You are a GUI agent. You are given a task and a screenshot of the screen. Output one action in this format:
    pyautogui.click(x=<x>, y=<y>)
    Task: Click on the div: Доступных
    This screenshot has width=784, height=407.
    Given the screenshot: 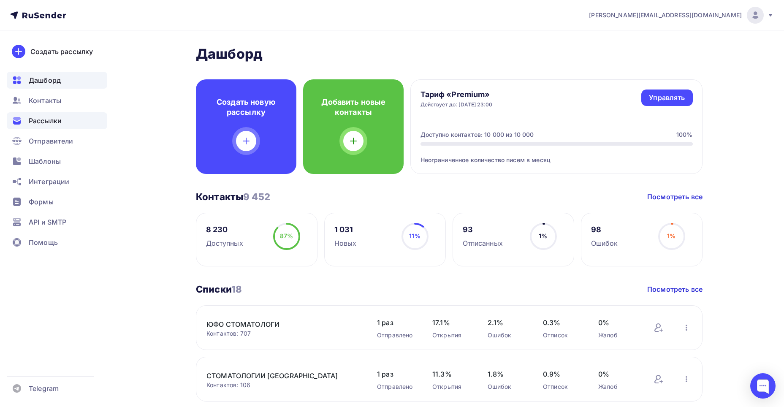 What is the action you would take?
    pyautogui.click(x=225, y=243)
    